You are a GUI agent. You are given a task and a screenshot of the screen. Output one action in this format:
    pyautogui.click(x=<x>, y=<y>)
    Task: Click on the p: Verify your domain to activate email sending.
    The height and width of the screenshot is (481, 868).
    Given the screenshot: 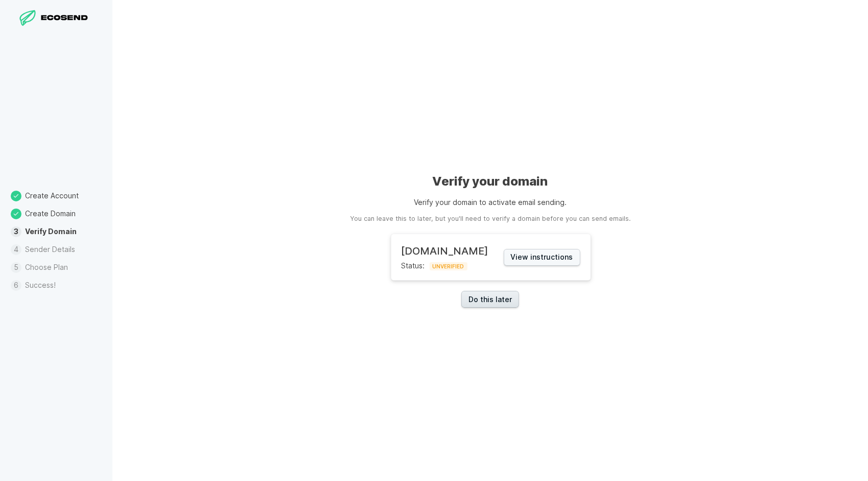 What is the action you would take?
    pyautogui.click(x=490, y=202)
    